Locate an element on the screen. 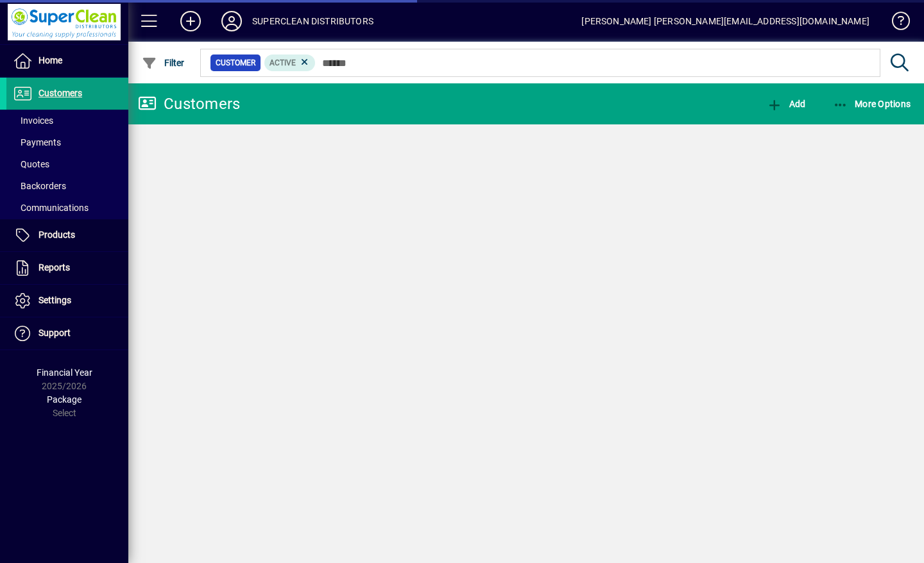 The image size is (924, 563). a: Payments is located at coordinates (67, 143).